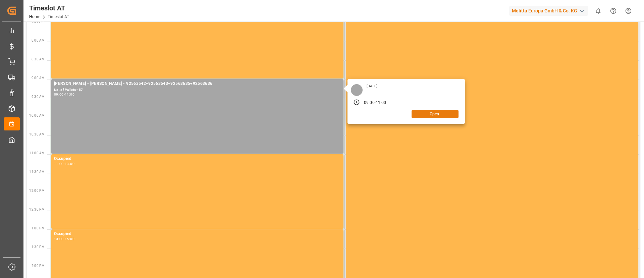 This screenshot has height=278, width=644. Describe the element at coordinates (37, 153) in the screenshot. I see `span: 11:00 AM` at that location.